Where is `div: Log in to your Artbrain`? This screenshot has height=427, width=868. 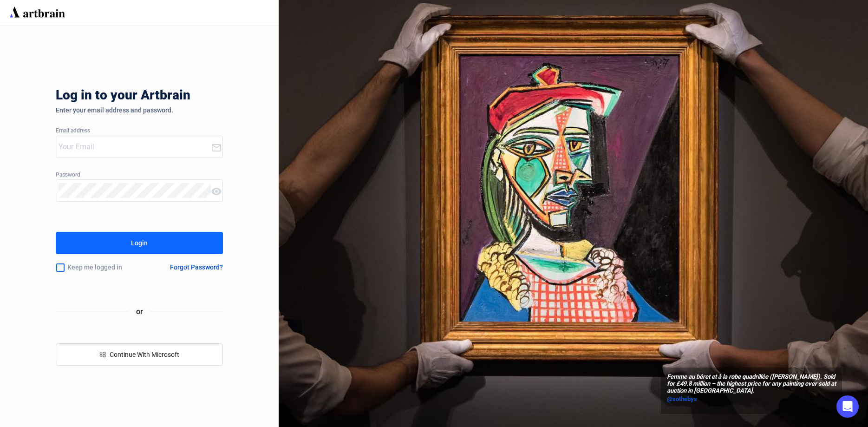
div: Log in to your Artbrain is located at coordinates (195, 97).